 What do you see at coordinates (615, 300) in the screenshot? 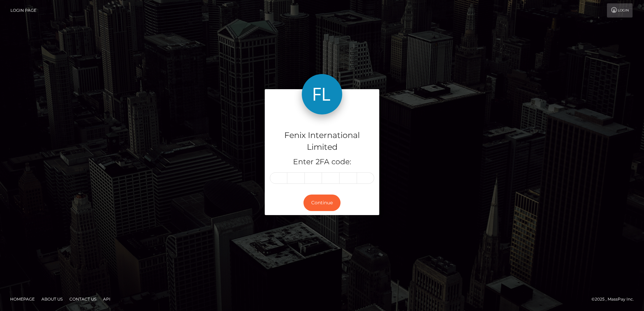
I see `div: © 2025 , MassPay Inc.` at bounding box center [615, 300].